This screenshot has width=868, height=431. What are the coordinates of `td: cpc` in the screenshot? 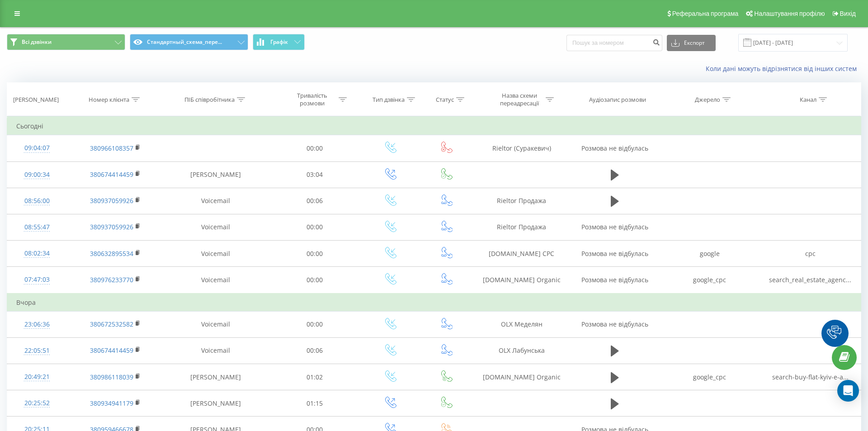 It's located at (810, 254).